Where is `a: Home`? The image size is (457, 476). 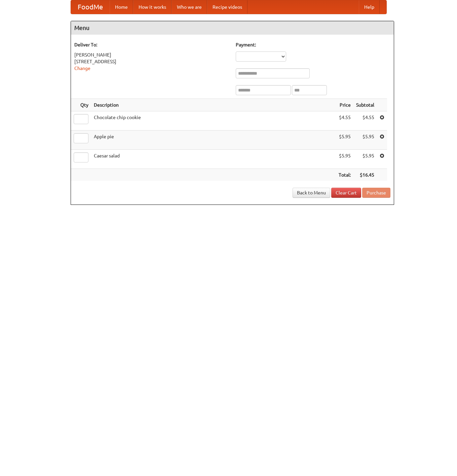
a: Home is located at coordinates (121, 7).